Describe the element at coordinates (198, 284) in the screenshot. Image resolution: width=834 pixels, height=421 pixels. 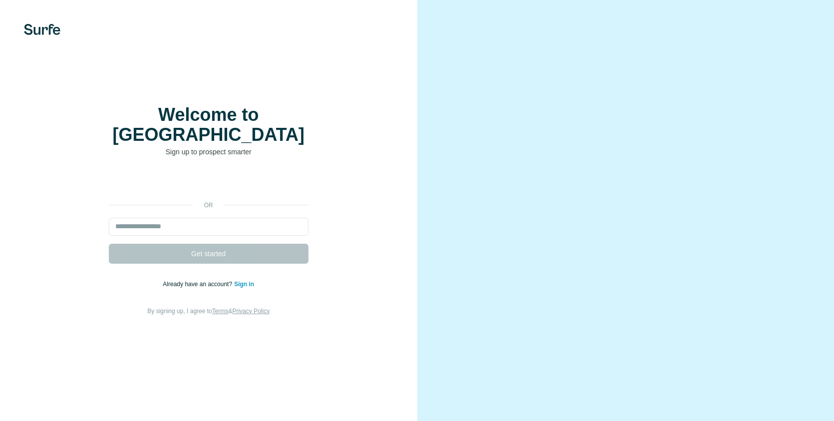
I see `span: Already have an account?` at that location.